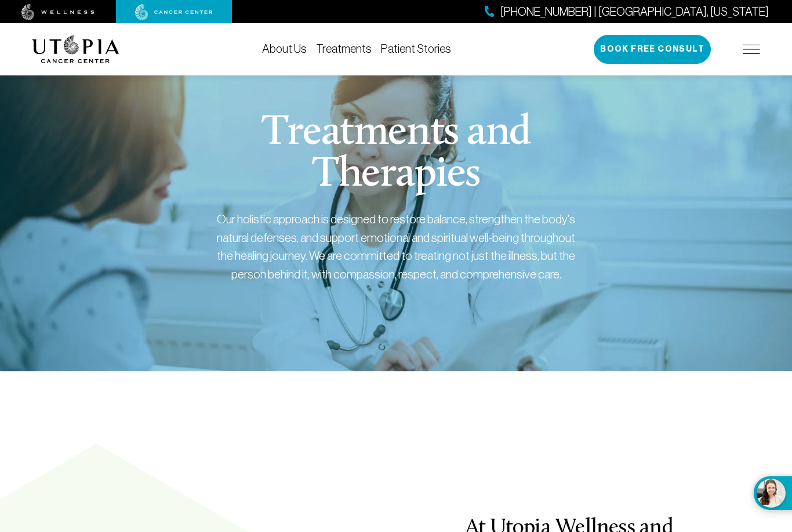 The height and width of the screenshot is (532, 792). What do you see at coordinates (396, 247) in the screenshot?
I see `div: Our holistic approach is designed to restore balance, strengthen the body's natural defenses, and...` at bounding box center [396, 247].